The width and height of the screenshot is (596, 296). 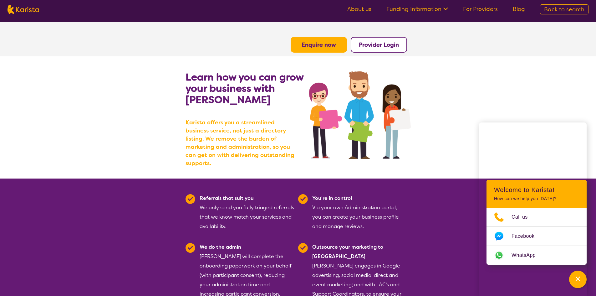 I want to click on div: We only send you fully triaged referrals that we know match your services and availability., so click(x=247, y=212).